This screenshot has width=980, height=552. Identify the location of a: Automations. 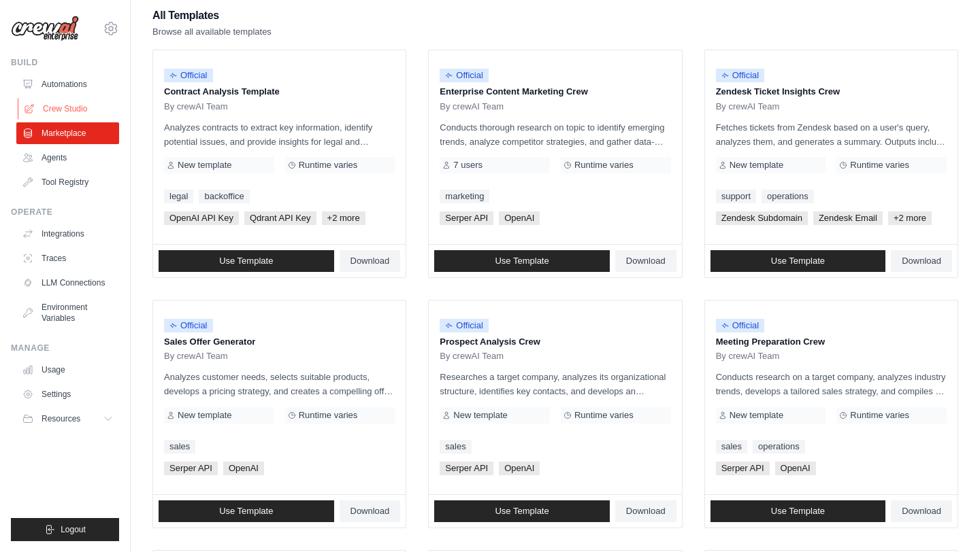
(68, 84).